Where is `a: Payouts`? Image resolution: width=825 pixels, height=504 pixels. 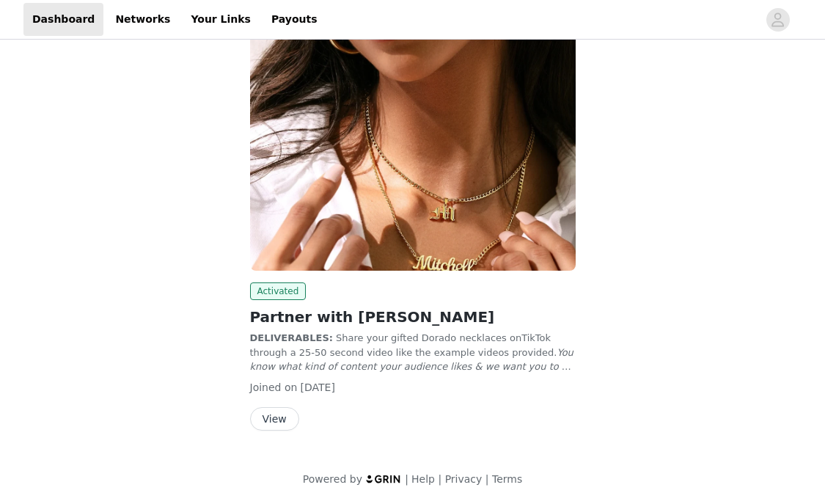 a: Payouts is located at coordinates (294, 19).